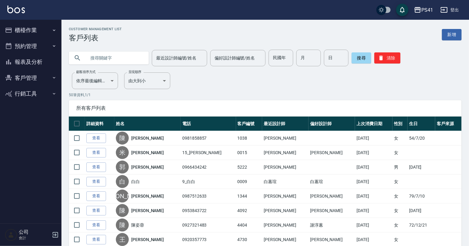 Image resolution: width=469 pixels, height=246 pixels. What do you see at coordinates (266, 108) in the screenshot?
I see `span: 所有客戶列表` at bounding box center [266, 108].